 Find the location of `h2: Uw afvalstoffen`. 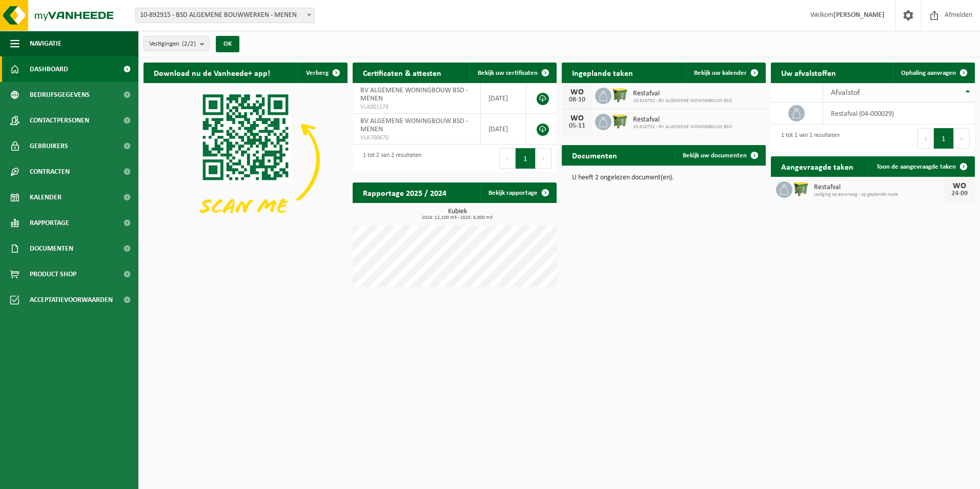

h2: Uw afvalstoffen is located at coordinates (808, 72).